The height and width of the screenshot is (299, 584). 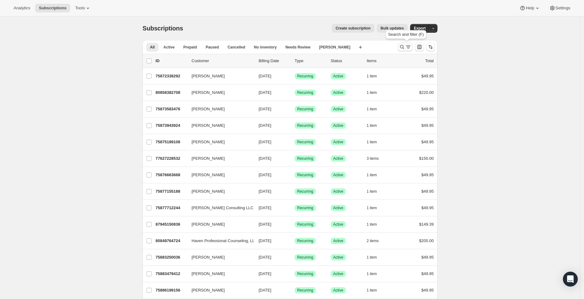 I want to click on p: 75875189108, so click(x=171, y=142).